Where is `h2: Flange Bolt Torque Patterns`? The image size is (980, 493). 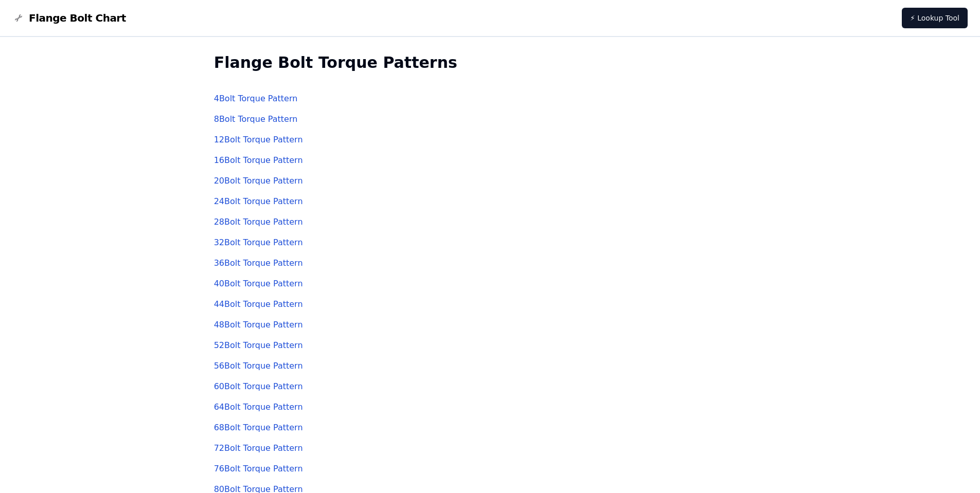 h2: Flange Bolt Torque Patterns is located at coordinates (490, 63).